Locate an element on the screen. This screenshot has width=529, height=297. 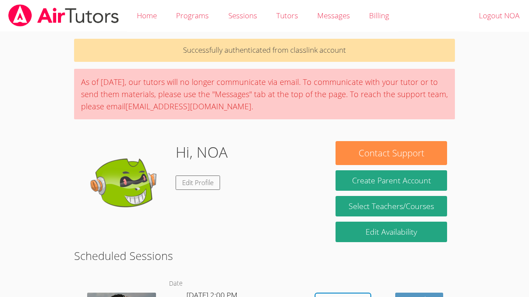
button: Create Parent Account is located at coordinates (391, 180).